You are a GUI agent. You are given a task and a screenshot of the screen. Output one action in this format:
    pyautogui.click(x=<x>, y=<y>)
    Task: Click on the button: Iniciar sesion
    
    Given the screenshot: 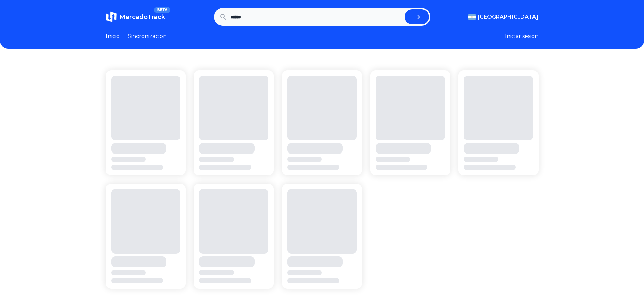 What is the action you would take?
    pyautogui.click(x=521, y=37)
    